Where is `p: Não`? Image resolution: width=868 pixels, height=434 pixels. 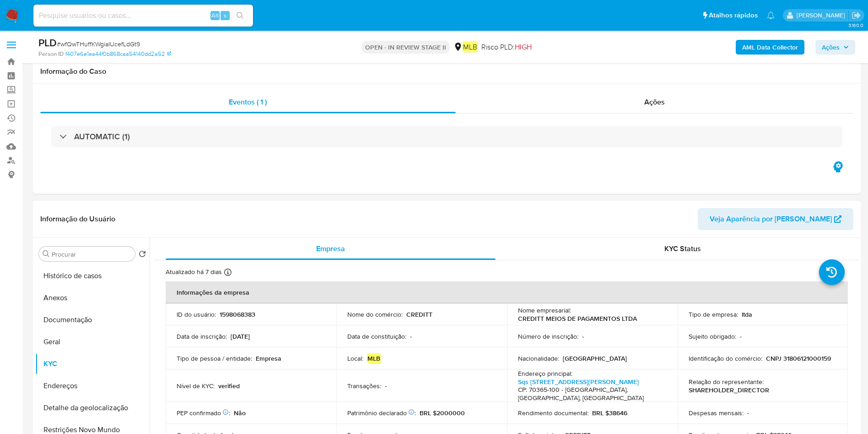
p: Não is located at coordinates (240, 413).